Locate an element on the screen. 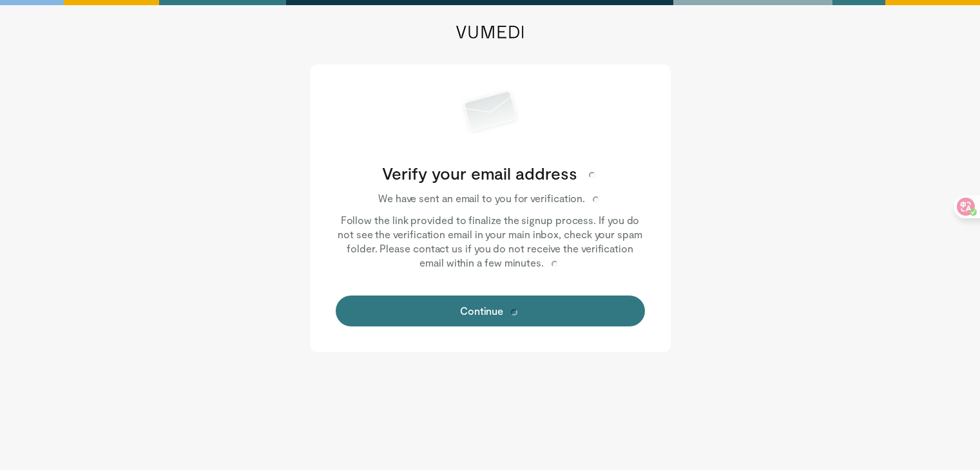 The width and height of the screenshot is (980, 470). button: Continue is located at coordinates (490, 311).